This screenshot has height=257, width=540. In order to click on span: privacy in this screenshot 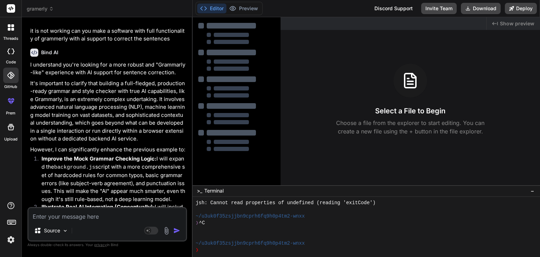, I will do `click(101, 244)`.